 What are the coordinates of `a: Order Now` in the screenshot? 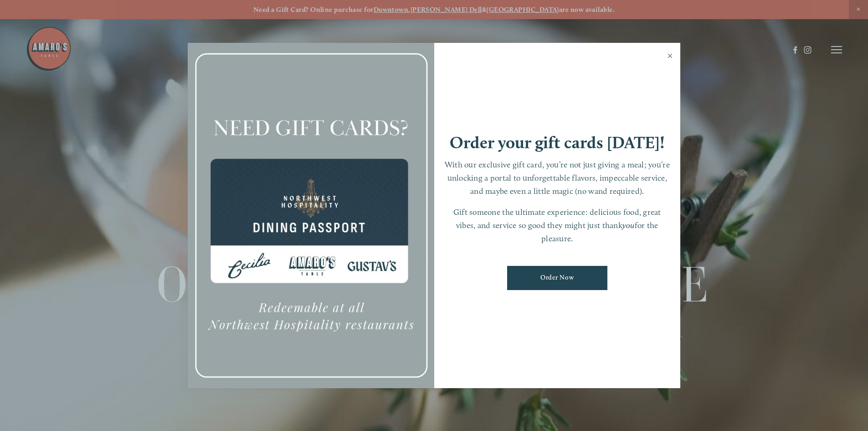 It's located at (558, 278).